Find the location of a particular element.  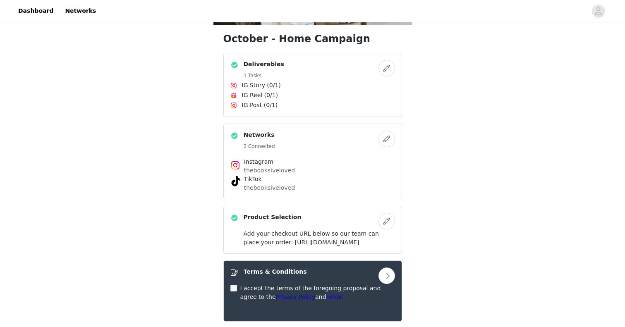

div: Product Selection is located at coordinates (313, 230).